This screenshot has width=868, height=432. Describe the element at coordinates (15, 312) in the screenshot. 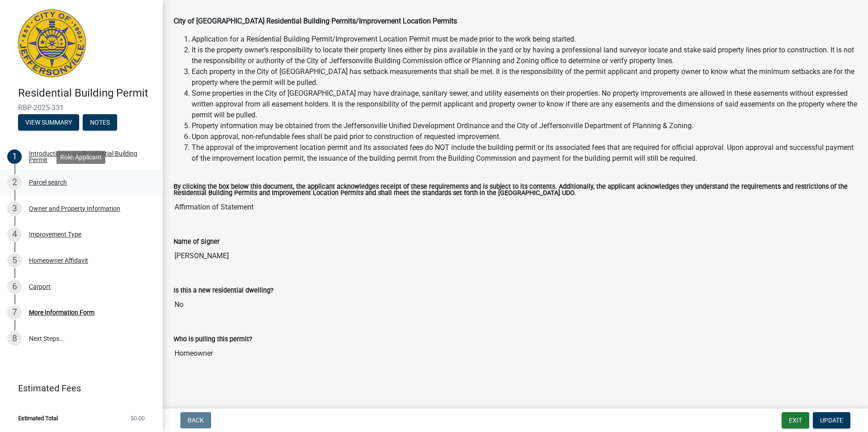

I see `div: 7` at that location.